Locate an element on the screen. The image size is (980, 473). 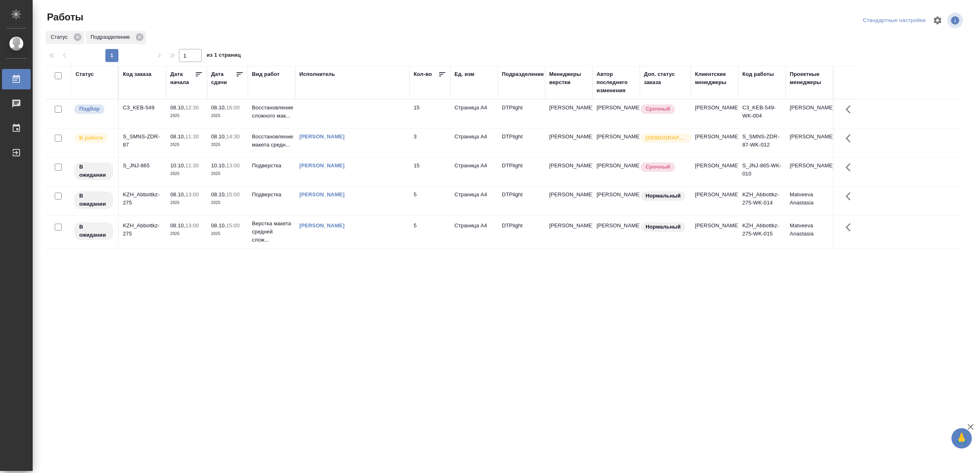
span: Работы is located at coordinates (64, 17).